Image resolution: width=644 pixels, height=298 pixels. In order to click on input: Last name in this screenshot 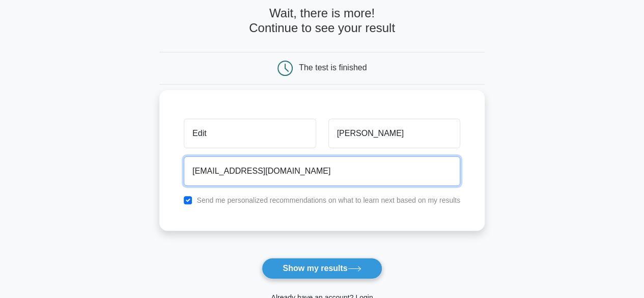, I will do `click(394, 134)`.